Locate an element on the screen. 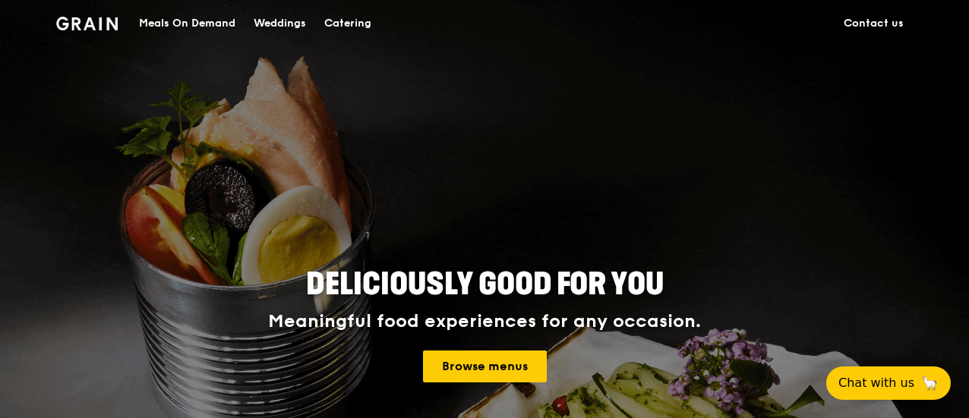  a: Browse menus is located at coordinates (484, 367).